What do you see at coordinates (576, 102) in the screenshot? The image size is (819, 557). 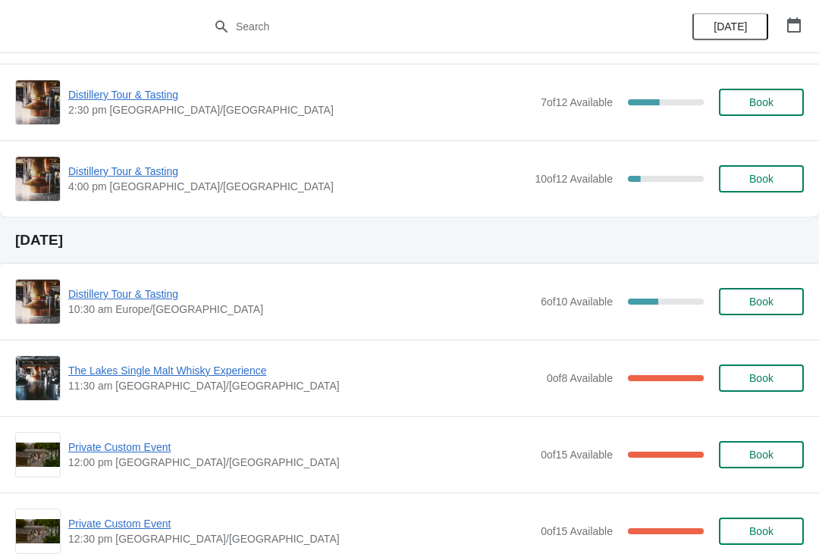 I see `span: 7 of 12 Available` at bounding box center [576, 102].